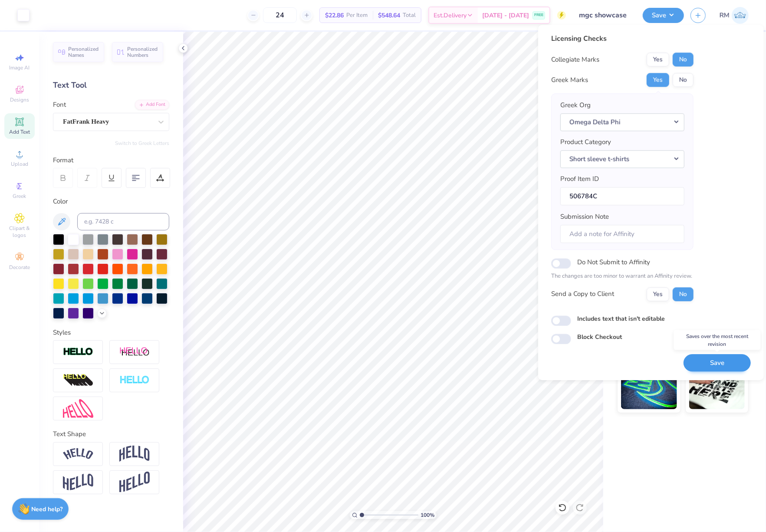 The image size is (766, 532). What do you see at coordinates (135, 352) in the screenshot?
I see `img: Shadow` at bounding box center [135, 352].